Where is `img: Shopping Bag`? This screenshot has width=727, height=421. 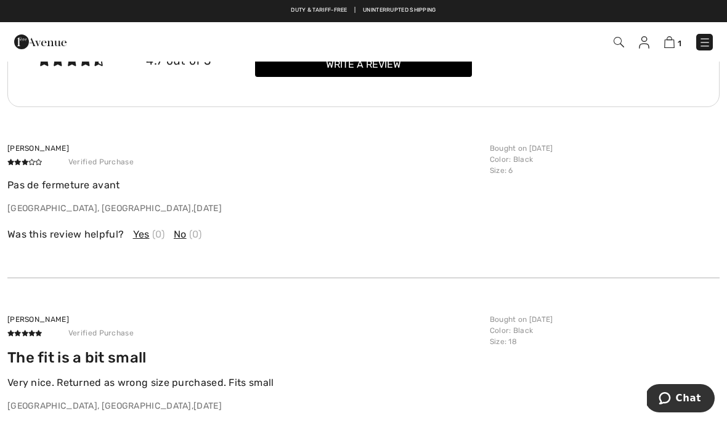
img: Shopping Bag is located at coordinates (669, 42).